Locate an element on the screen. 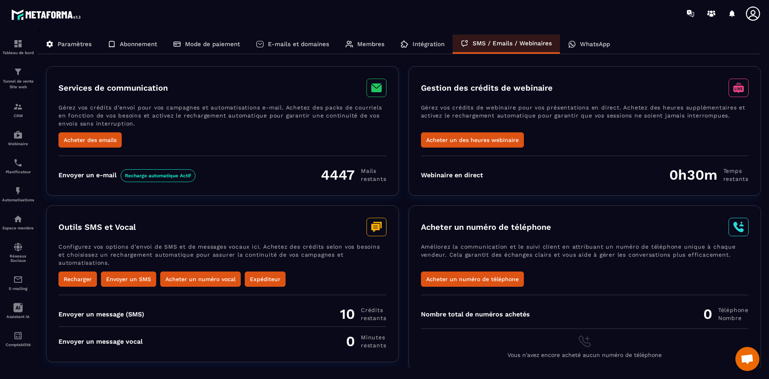  a: formationformationTableau de bord is located at coordinates (18, 47).